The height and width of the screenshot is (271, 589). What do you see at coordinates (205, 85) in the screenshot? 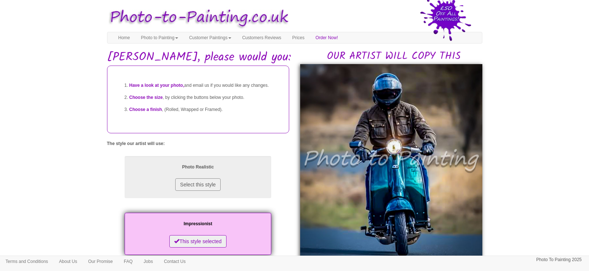
I see `li: and email us if you would like any changes.` at bounding box center [205, 85].